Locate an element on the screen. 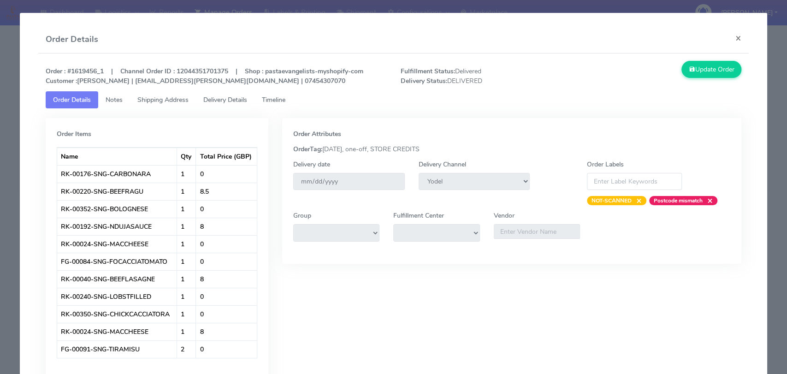 The width and height of the screenshot is (787, 374). strong: OrderTag: is located at coordinates (308, 149).